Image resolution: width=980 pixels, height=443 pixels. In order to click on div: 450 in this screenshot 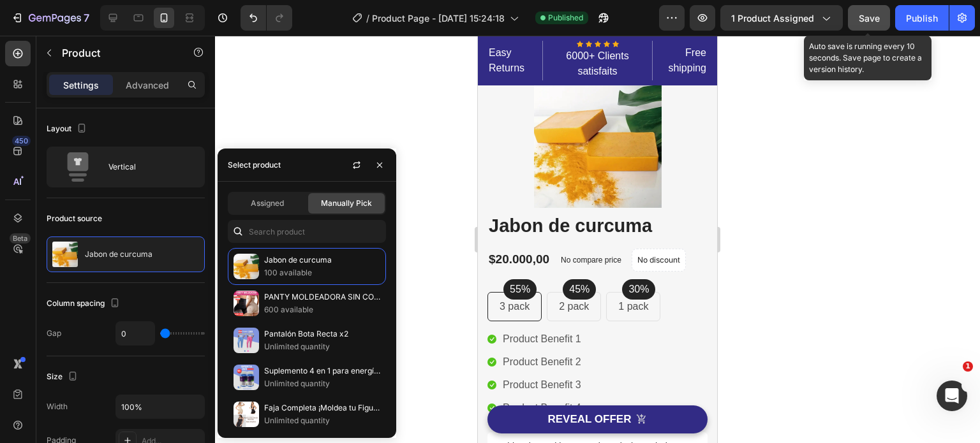, I will do `click(21, 141)`.